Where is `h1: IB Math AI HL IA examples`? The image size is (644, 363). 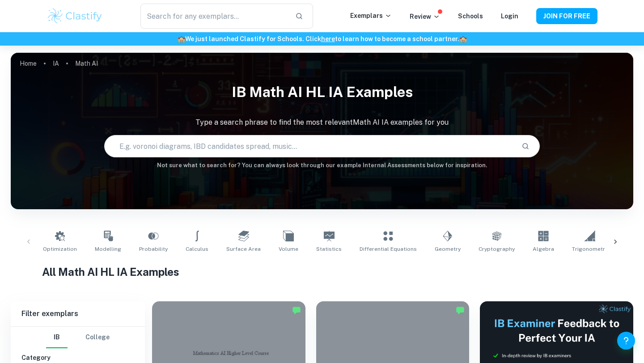 h1: IB Math AI HL IA examples is located at coordinates (322, 92).